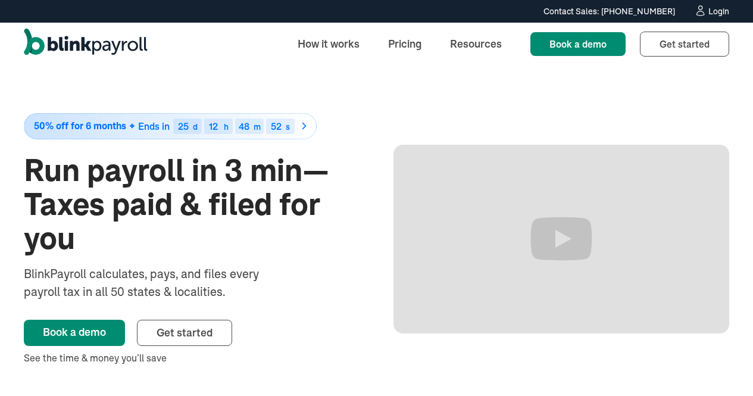 This screenshot has width=753, height=396. Describe the element at coordinates (226, 127) in the screenshot. I see `div: h` at that location.